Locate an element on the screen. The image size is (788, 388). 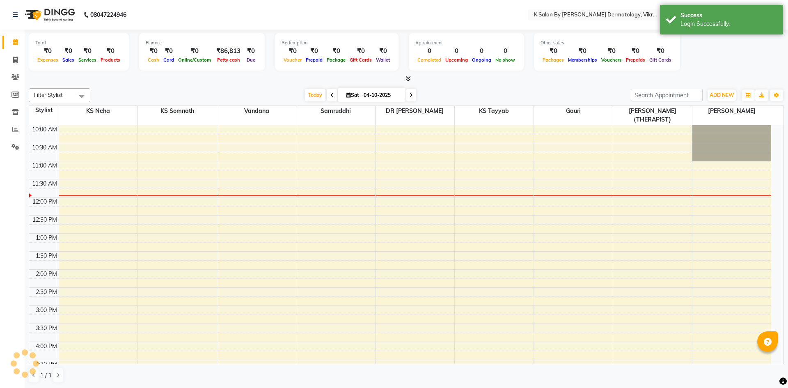
span: Sat is located at coordinates (353, 95).